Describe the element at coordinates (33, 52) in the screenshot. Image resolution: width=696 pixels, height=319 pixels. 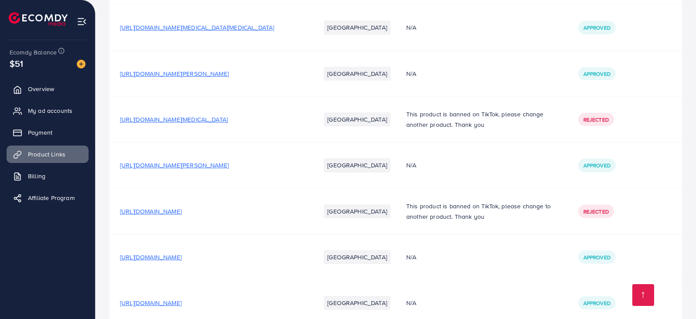
I see `span: Ecomdy Balance` at that location.